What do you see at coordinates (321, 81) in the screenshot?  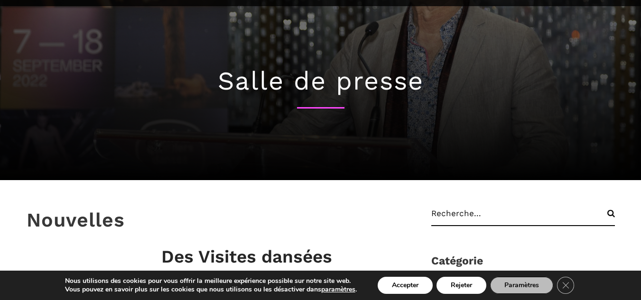 I see `h1: Salle de presse` at bounding box center [321, 81].